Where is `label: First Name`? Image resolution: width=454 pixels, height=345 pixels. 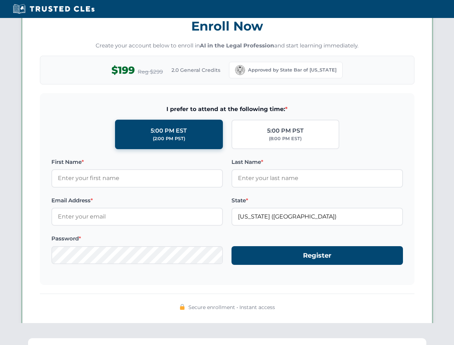
label: First Name is located at coordinates (137, 162).